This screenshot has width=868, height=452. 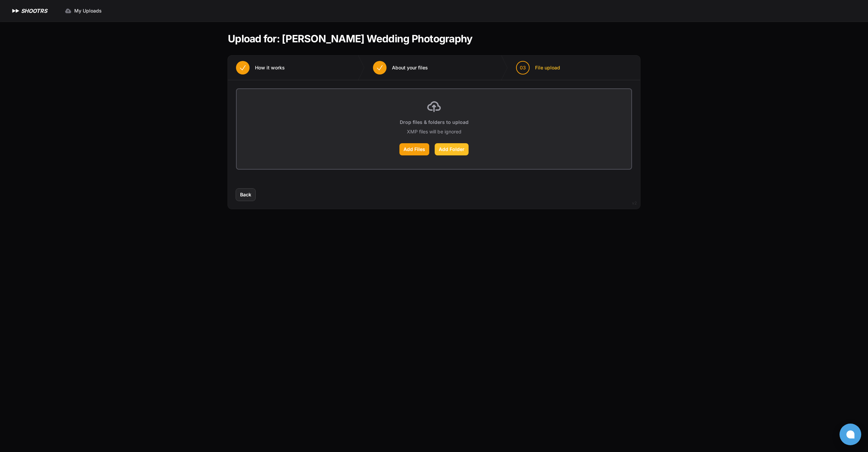 I want to click on p: Drop files & folders to upload, so click(x=434, y=122).